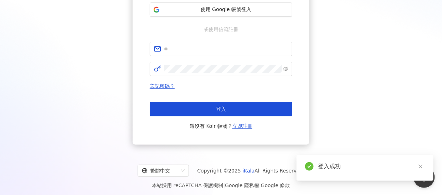  I want to click on a: iKala, so click(249, 170).